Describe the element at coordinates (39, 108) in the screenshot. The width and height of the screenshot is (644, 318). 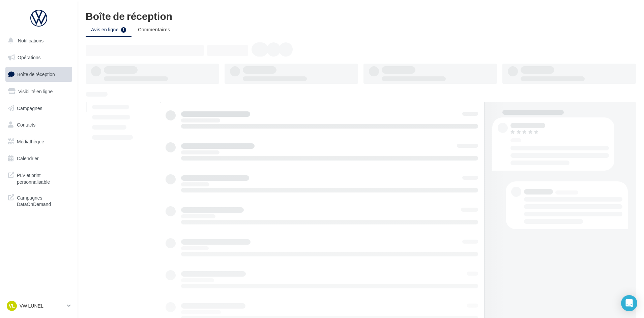
I see `a: Campagnes` at that location.